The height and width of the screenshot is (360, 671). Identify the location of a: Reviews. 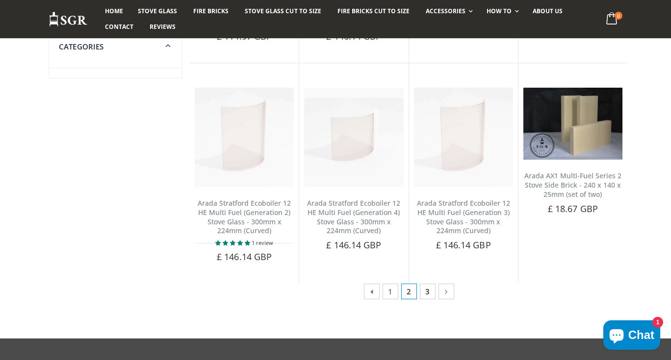
(162, 27).